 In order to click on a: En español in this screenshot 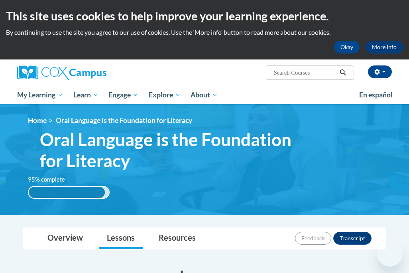, I will do `click(376, 95)`.